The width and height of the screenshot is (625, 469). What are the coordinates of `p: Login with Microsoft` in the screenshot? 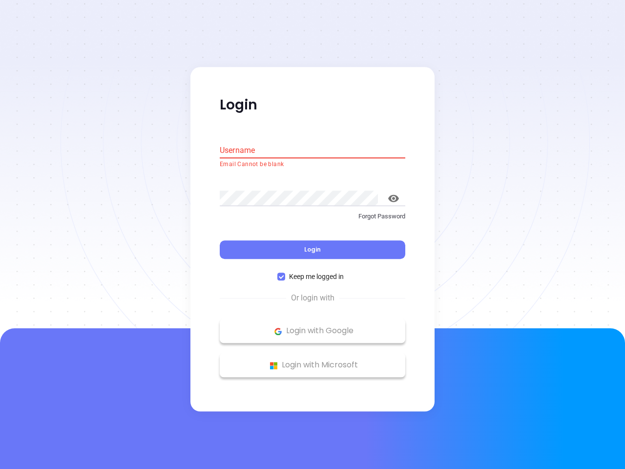 It's located at (313, 366).